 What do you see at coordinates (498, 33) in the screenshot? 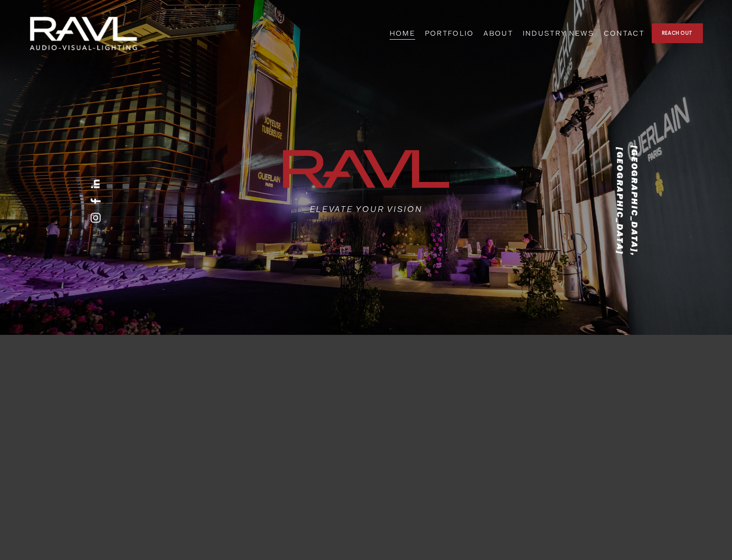
I see `a: ABOUT` at bounding box center [498, 33].